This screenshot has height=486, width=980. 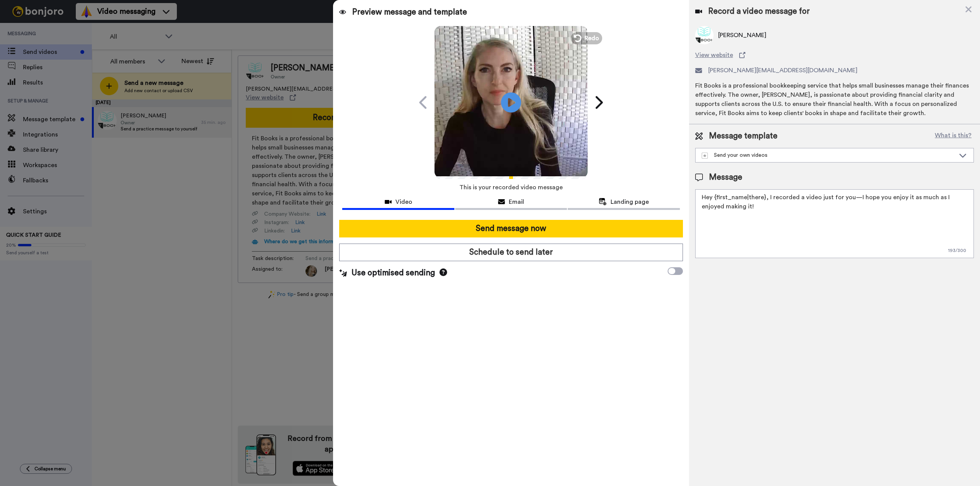 I want to click on span: Email, so click(x=517, y=202).